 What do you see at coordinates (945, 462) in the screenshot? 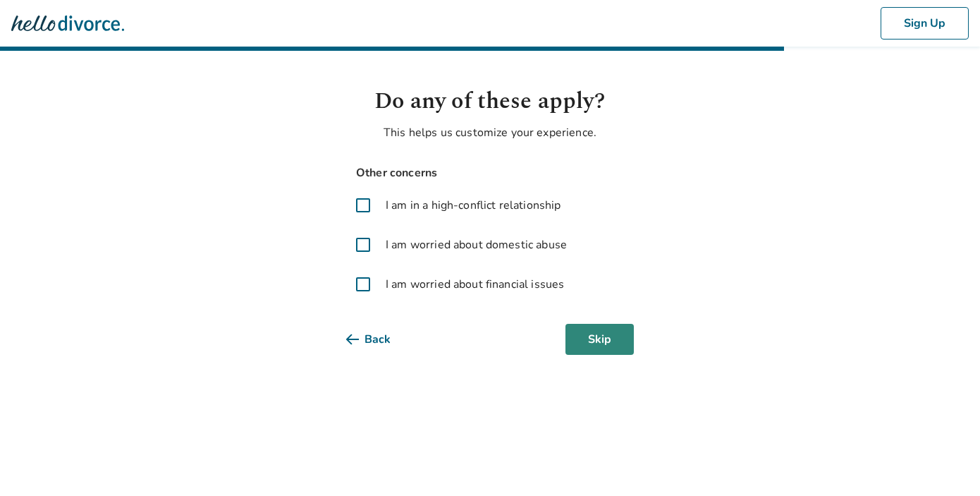
I see `div: Виджет чата` at bounding box center [945, 462].